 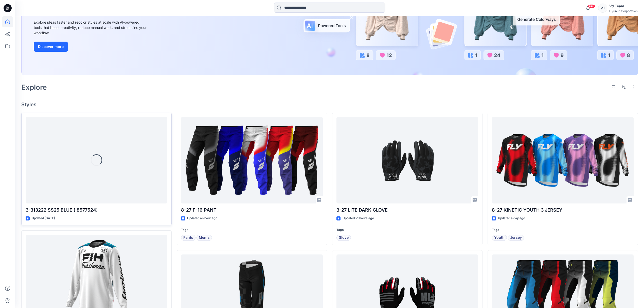 What do you see at coordinates (623, 11) in the screenshot?
I see `div: Hyunjin Corporation` at bounding box center [623, 11].